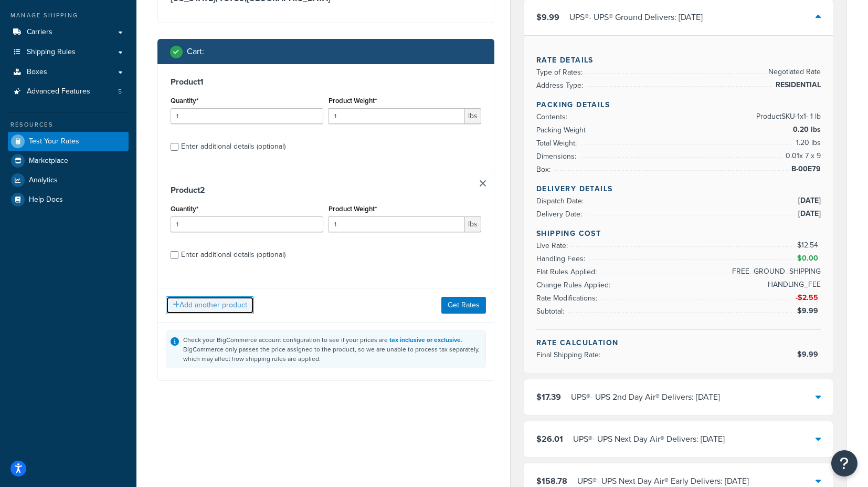 Image resolution: width=868 pixels, height=487 pixels. I want to click on span: Marketplace, so click(48, 160).